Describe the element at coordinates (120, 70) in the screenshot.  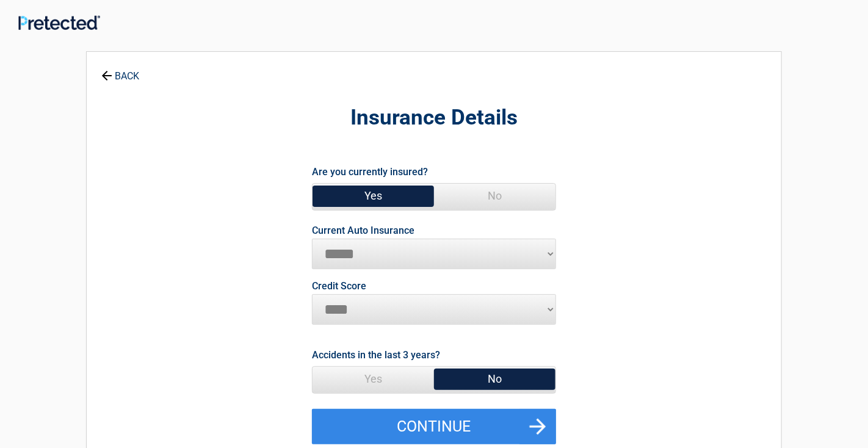
I see `a: BACK` at that location.